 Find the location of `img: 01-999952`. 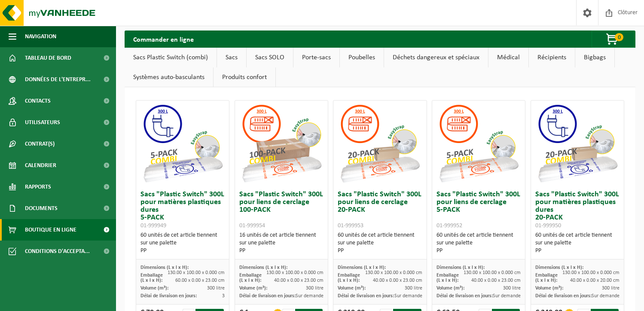

img: 01-999952 is located at coordinates (479, 143).